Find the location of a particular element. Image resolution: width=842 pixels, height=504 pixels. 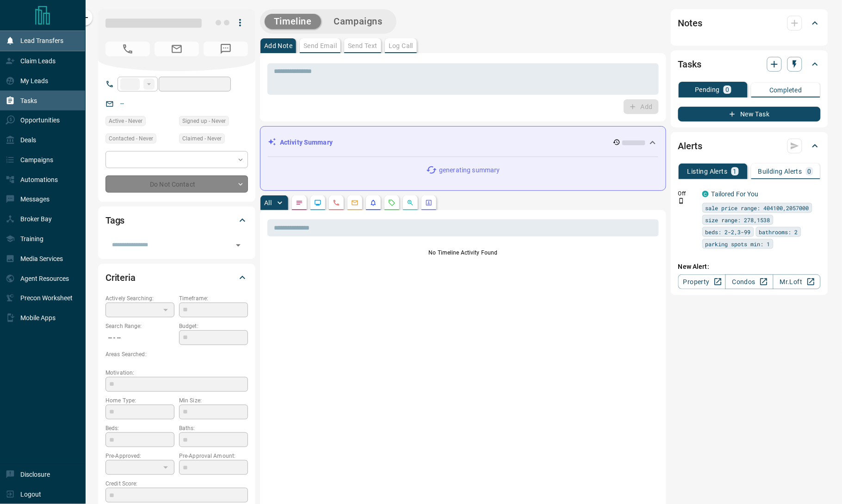

p: Home Type: is located at coordinates (140, 400).